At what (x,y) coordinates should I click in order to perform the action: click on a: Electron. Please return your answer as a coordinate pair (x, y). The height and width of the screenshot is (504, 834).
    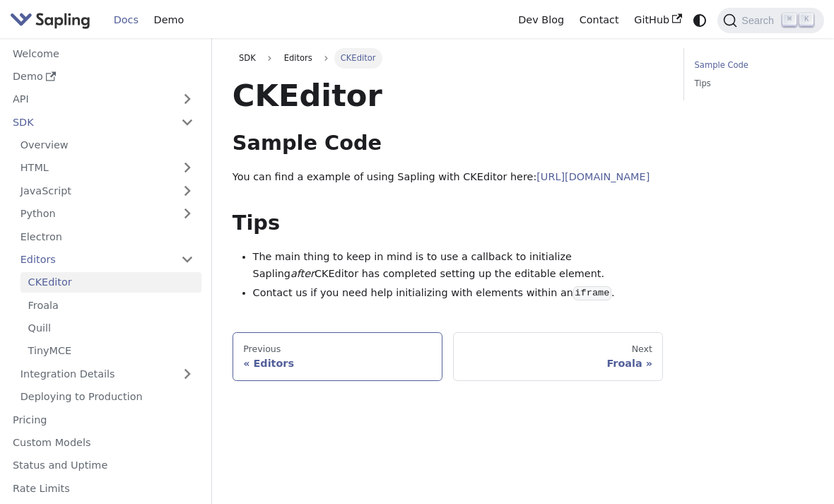
    Looking at the image, I should click on (107, 236).